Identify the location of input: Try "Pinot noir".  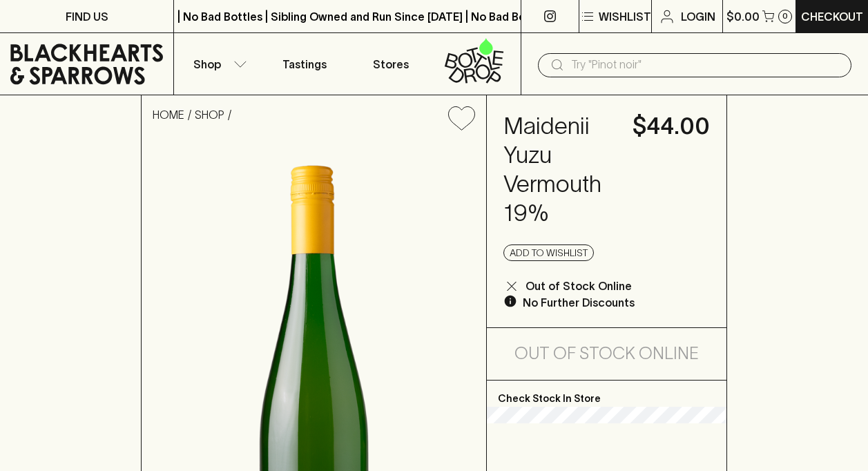
(706, 65).